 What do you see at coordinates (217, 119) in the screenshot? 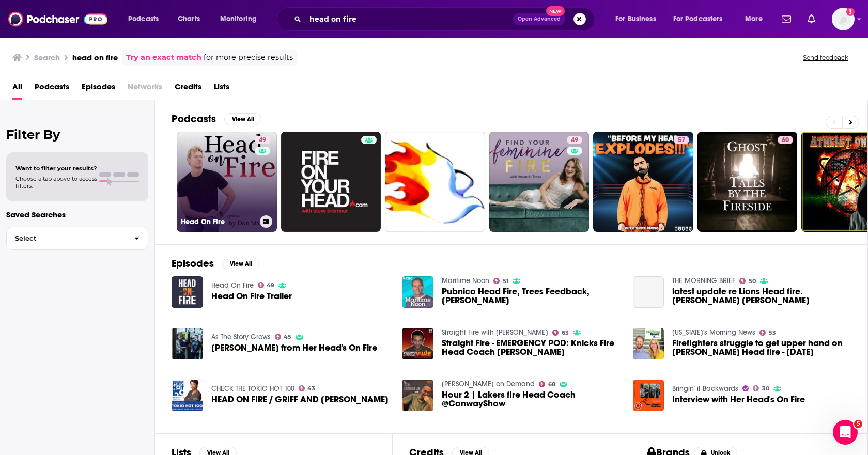
I see `a: PodcastsView All` at bounding box center [217, 119].